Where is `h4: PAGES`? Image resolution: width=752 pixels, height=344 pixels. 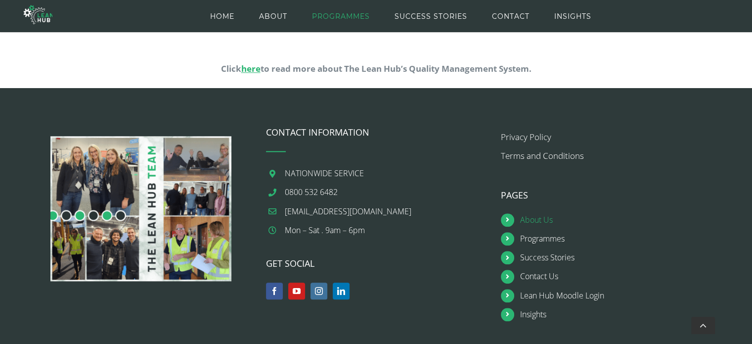
h4: PAGES is located at coordinates (611, 195).